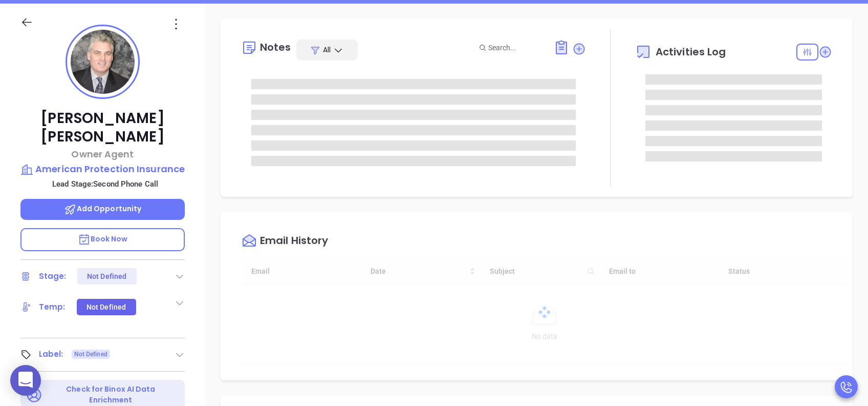 The height and width of the screenshot is (406, 868). Describe the element at coordinates (102, 169) in the screenshot. I see `a: American Protection Insurance` at that location.